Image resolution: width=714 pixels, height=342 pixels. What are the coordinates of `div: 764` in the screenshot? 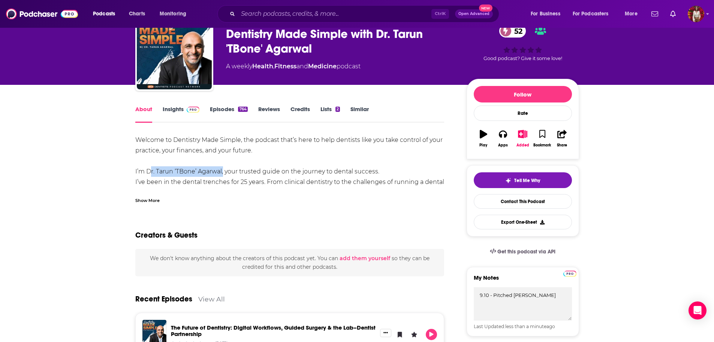 It's located at (243, 109).